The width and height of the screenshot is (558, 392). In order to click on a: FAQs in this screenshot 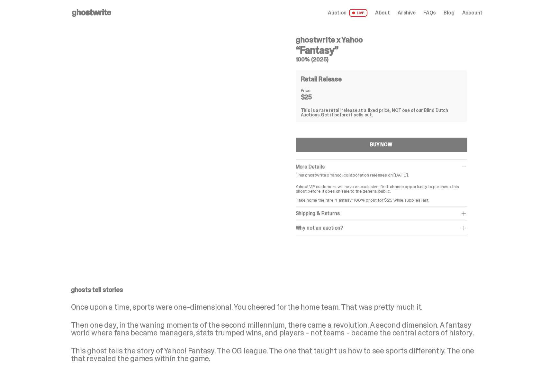, I will do `click(430, 13)`.